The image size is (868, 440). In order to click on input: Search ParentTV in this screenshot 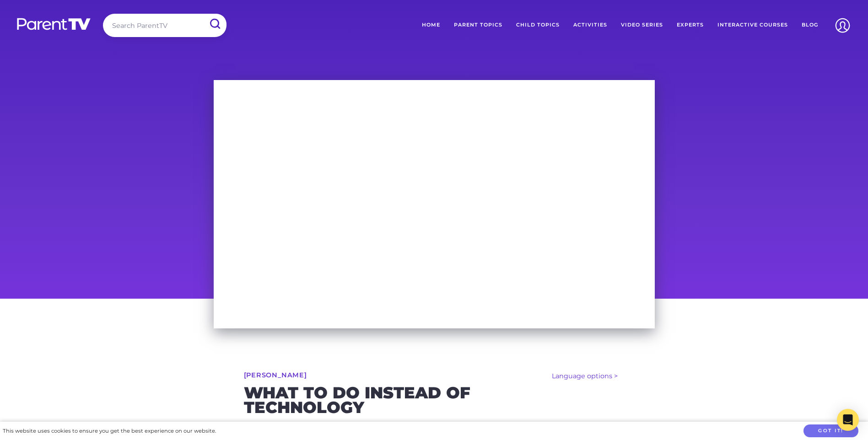, I will do `click(164, 25)`.